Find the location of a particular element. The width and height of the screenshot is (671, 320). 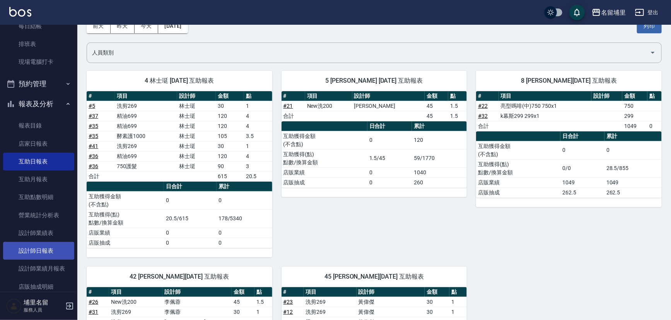

button: 前天 is located at coordinates (99, 26).